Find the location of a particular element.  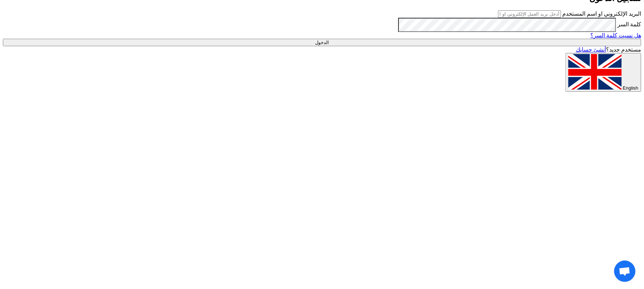

a: أنشئ حسابك is located at coordinates (590, 49).